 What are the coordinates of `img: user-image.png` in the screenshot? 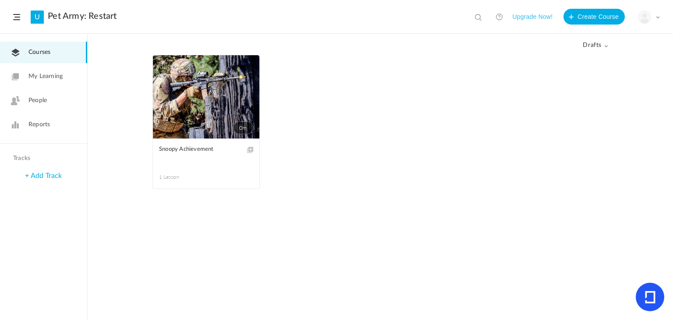 It's located at (644, 17).